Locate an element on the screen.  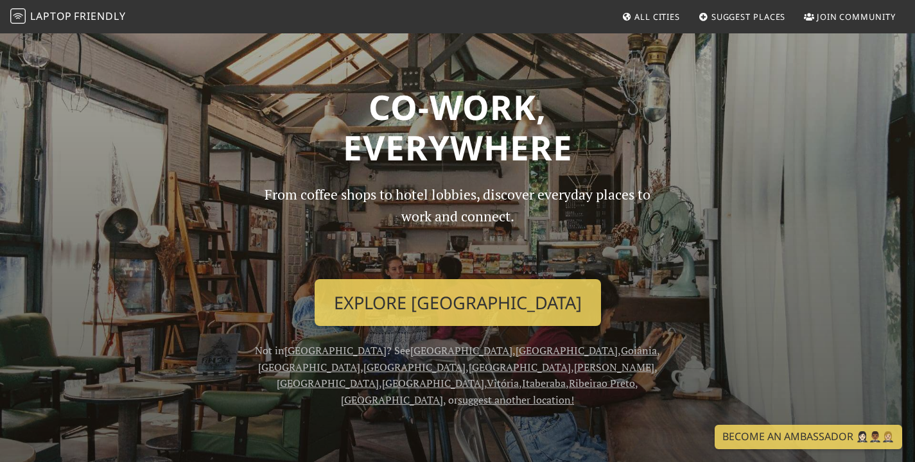
span: Laptop is located at coordinates (51, 16).